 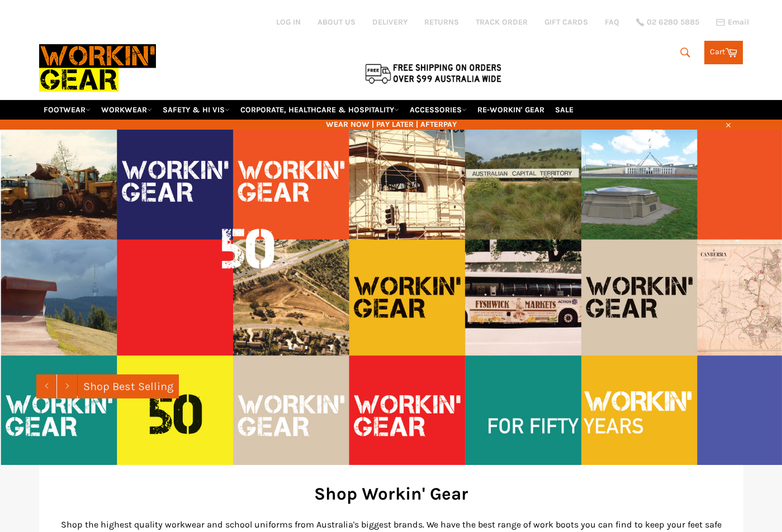 What do you see at coordinates (738, 22) in the screenshot?
I see `span: Email` at bounding box center [738, 22].